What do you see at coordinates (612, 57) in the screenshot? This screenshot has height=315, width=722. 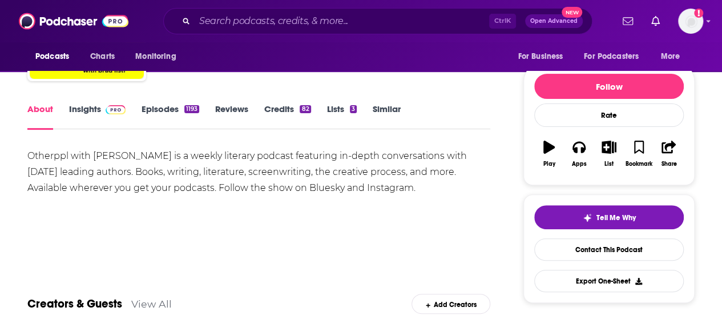 I see `span: For Podcasters` at bounding box center [612, 57].